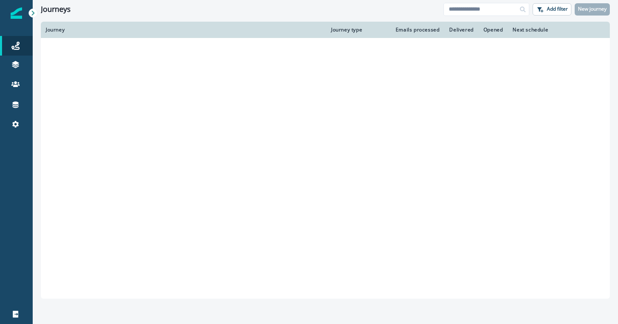  I want to click on div: Next schedule, so click(549, 30).